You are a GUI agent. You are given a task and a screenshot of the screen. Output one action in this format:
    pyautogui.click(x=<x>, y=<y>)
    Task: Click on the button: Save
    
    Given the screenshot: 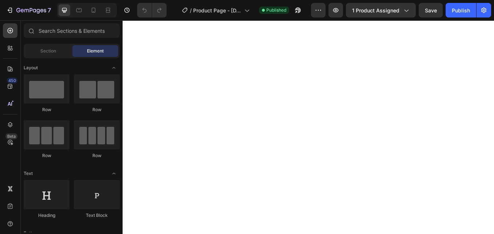 What is the action you would take?
    pyautogui.click(x=431, y=10)
    